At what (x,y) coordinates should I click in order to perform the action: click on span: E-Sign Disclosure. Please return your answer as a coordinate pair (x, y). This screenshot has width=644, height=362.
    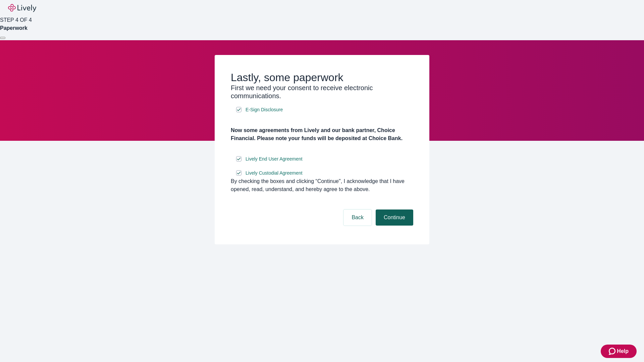
    Looking at the image, I should click on (264, 109).